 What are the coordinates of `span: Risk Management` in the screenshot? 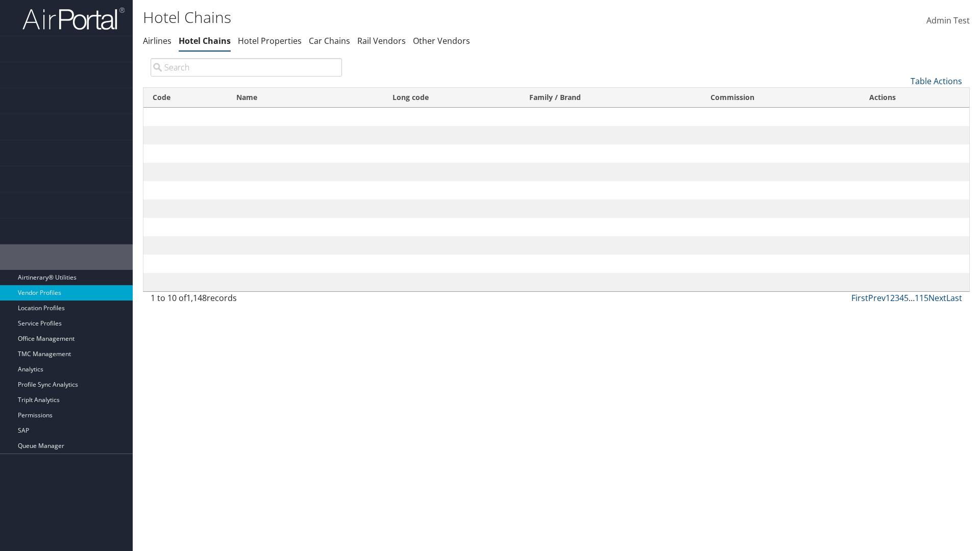 It's located at (53, 153).